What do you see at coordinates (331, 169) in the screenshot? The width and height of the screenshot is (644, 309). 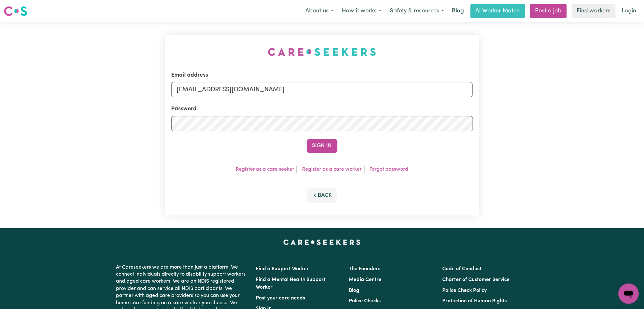 I see `a: Register as a care worker` at bounding box center [331, 169].